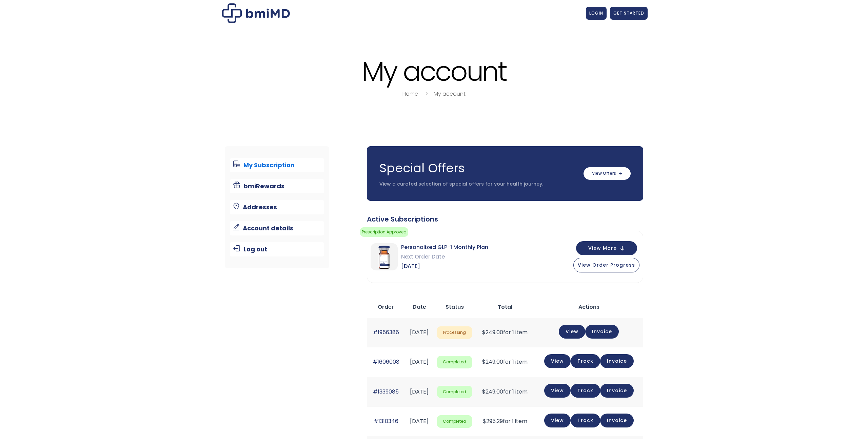  What do you see at coordinates (478, 168) in the screenshot?
I see `h3: Special Offers` at bounding box center [478, 168].